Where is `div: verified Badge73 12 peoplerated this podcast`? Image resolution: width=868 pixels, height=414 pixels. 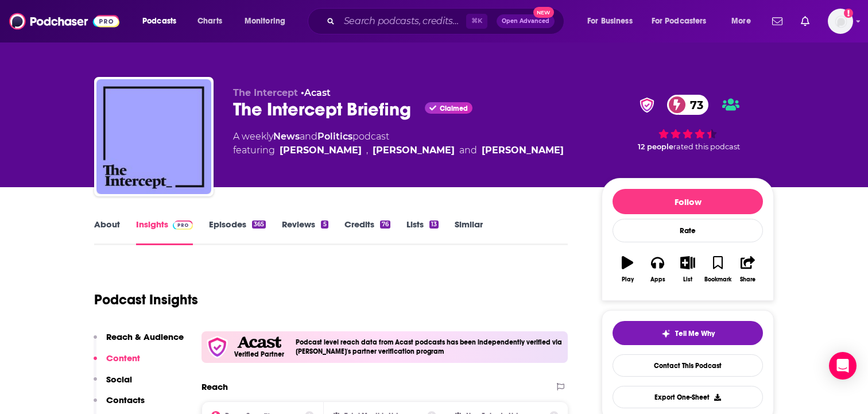
div: verified Badge73 12 peoplerated this podcast is located at coordinates (688, 123).